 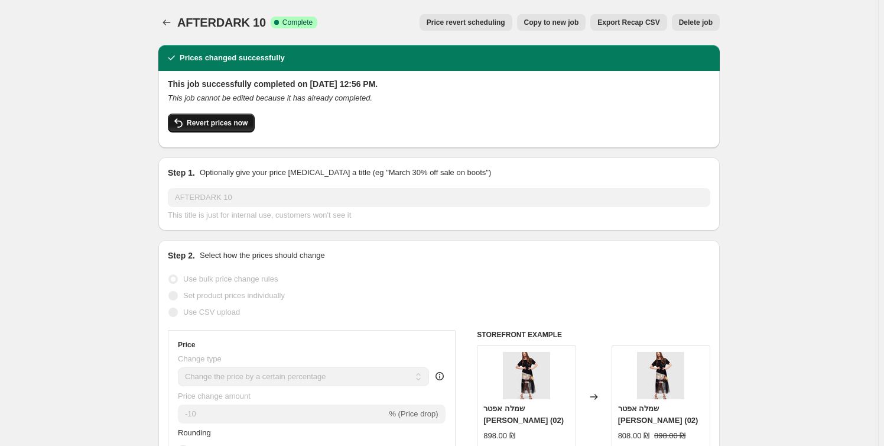 What do you see at coordinates (231, 278) in the screenshot?
I see `span: Use bulk price change rules` at bounding box center [231, 278].